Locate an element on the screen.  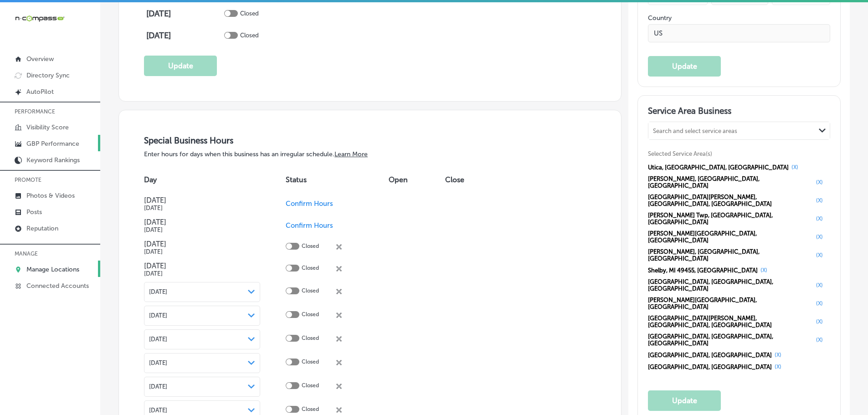
p: Manage Locations is located at coordinates (53, 269).